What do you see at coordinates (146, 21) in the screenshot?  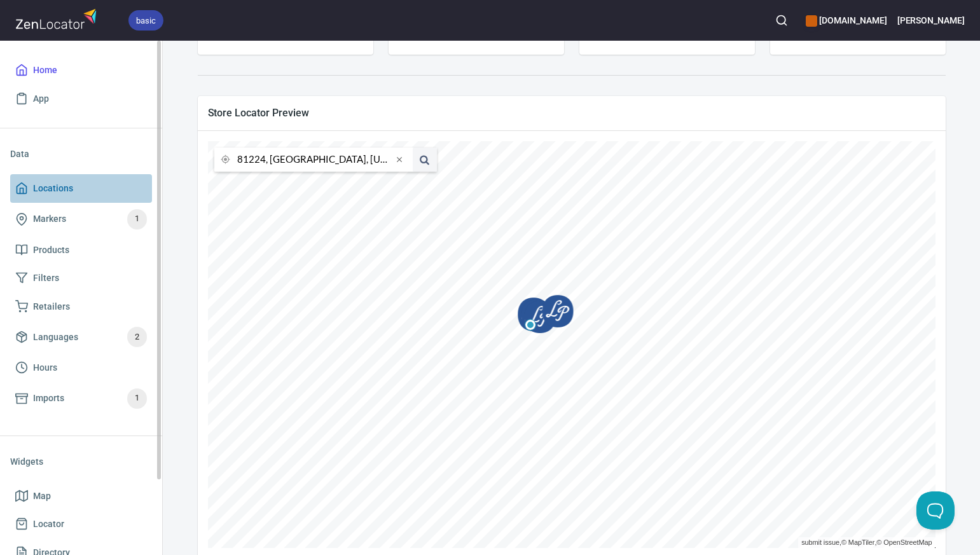 I see `div: basic` at bounding box center [146, 21].